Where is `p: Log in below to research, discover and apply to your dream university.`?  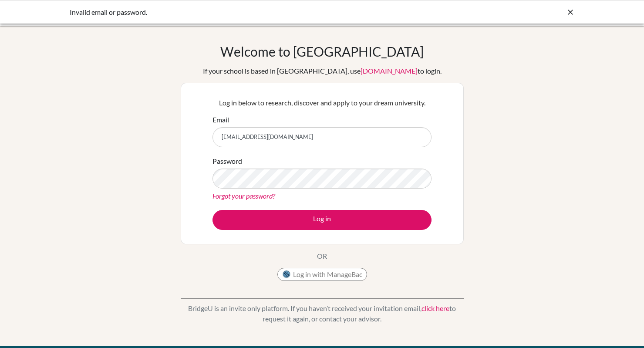
p: Log in below to research, discover and apply to your dream university. is located at coordinates (322, 103).